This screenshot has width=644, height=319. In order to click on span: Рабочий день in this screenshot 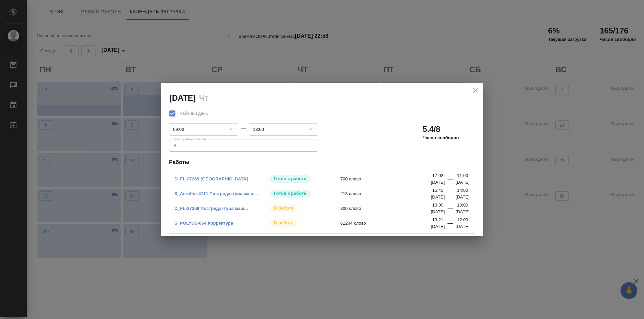, I will do `click(193, 113)`.